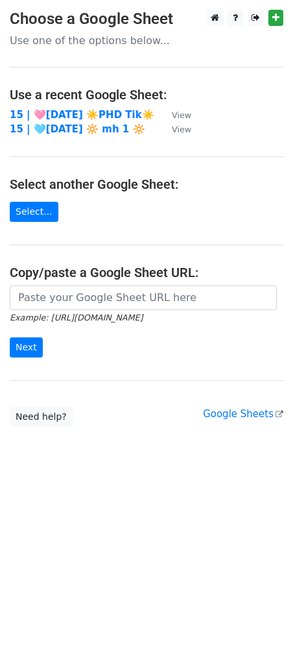  I want to click on input: Paste your Google Sheet URL here, so click(143, 298).